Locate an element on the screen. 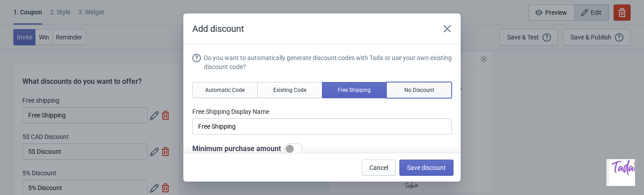 This screenshot has width=644, height=195. span: No Discount is located at coordinates (419, 90).